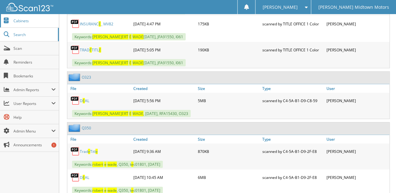  Describe the element at coordinates (228, 24) in the screenshot. I see `div: 175KB` at that location.